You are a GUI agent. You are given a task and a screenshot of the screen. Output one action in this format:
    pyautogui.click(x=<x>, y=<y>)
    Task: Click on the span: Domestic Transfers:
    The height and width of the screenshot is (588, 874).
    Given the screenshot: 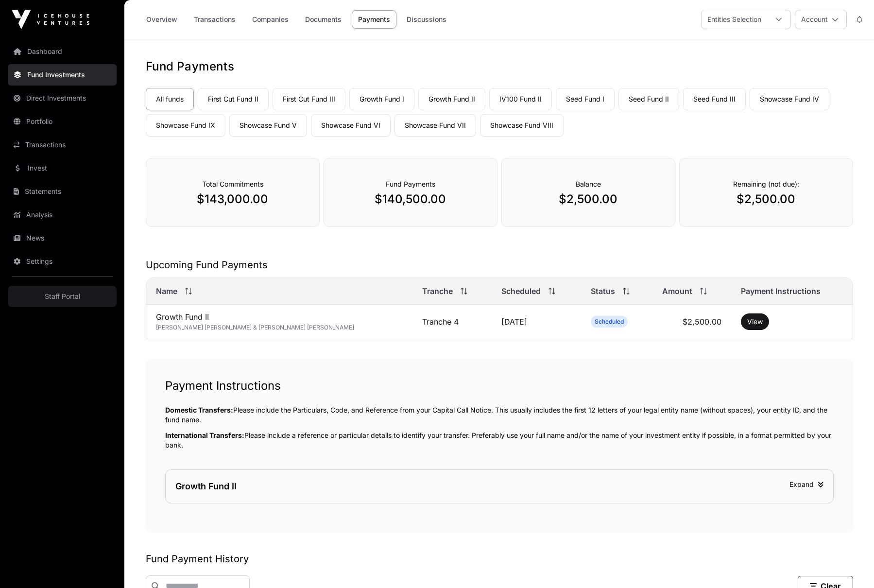 What is the action you would take?
    pyautogui.click(x=199, y=410)
    